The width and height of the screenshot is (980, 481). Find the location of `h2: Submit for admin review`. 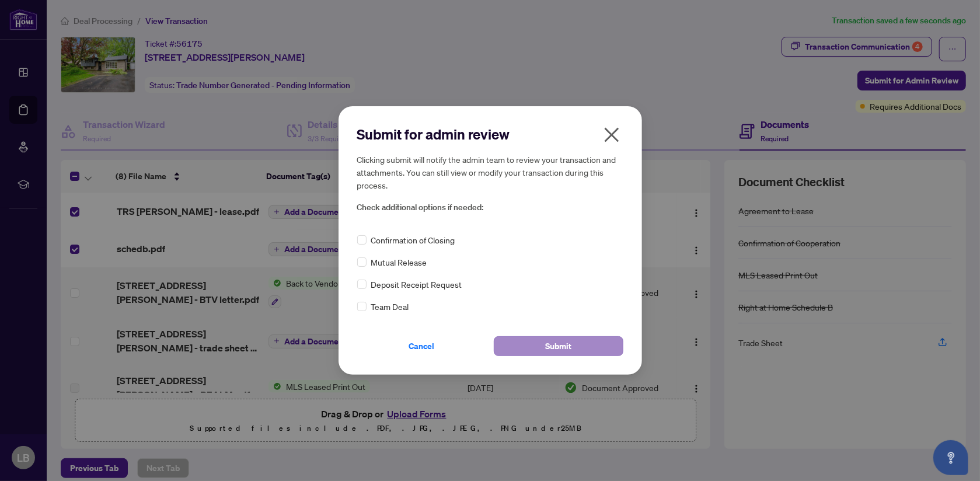

h2: Submit for admin review is located at coordinates (490, 135).